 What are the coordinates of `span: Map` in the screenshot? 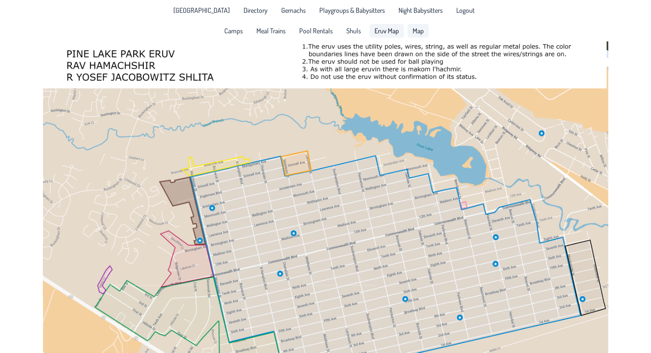 It's located at (418, 31).